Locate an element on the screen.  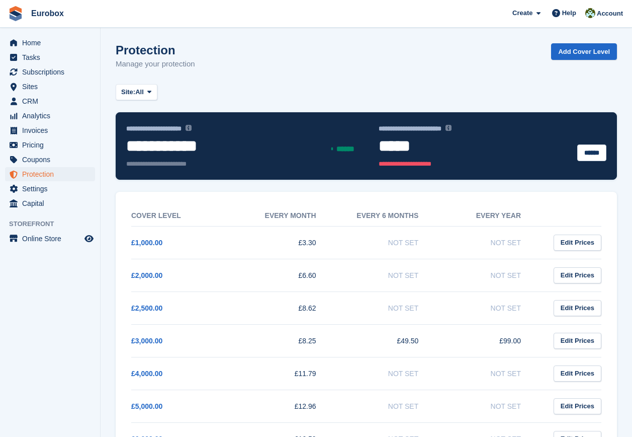
p: Manage your protection is located at coordinates (155, 64).